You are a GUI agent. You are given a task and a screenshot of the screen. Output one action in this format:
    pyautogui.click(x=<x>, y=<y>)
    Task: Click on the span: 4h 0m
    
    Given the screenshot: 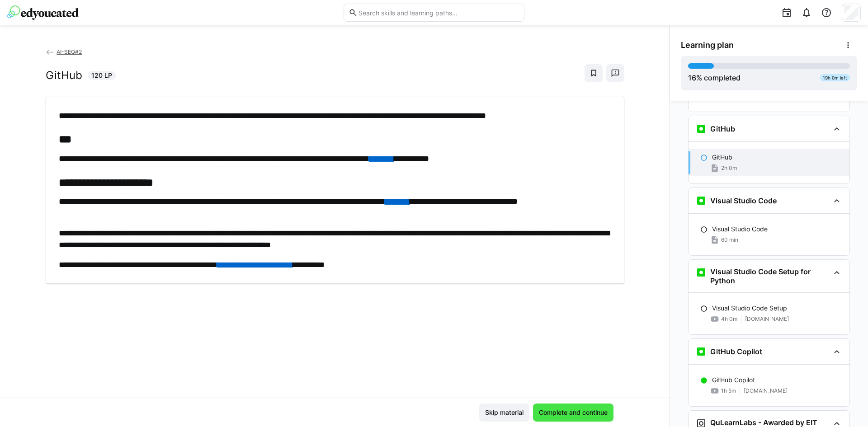 What is the action you would take?
    pyautogui.click(x=729, y=319)
    